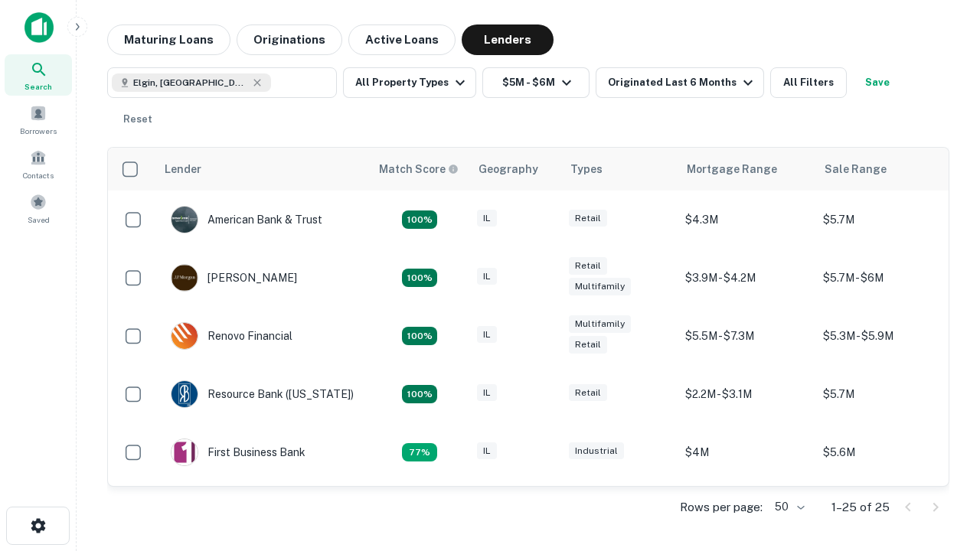 The height and width of the screenshot is (551, 980). I want to click on div: Geography, so click(508, 169).